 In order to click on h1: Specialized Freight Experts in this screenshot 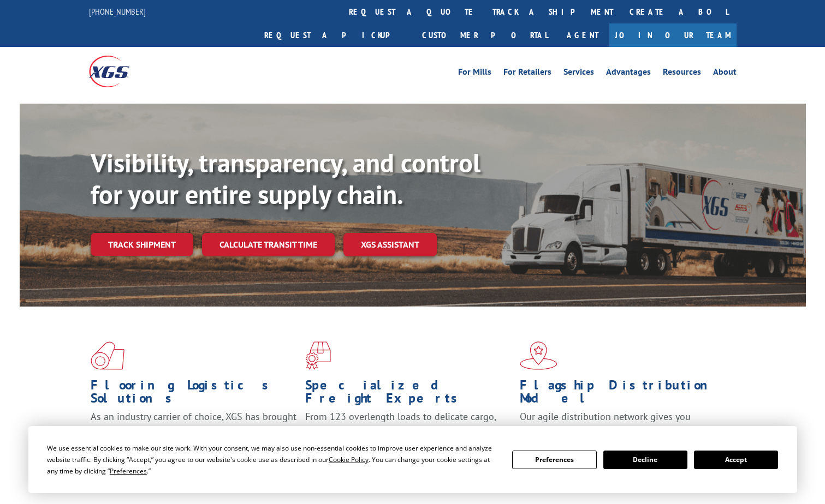, I will do `click(408, 395)`.